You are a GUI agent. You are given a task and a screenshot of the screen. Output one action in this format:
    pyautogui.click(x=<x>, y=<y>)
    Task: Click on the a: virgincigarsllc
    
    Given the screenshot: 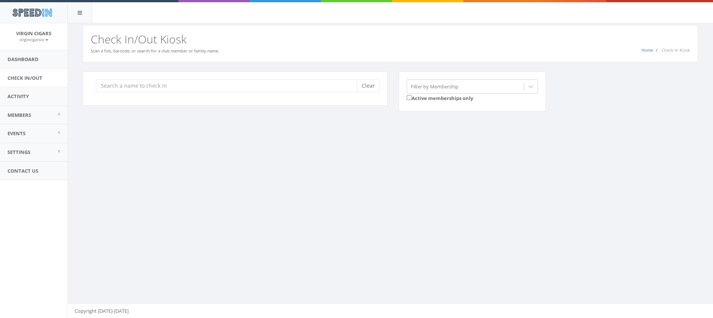 What is the action you would take?
    pyautogui.click(x=34, y=39)
    